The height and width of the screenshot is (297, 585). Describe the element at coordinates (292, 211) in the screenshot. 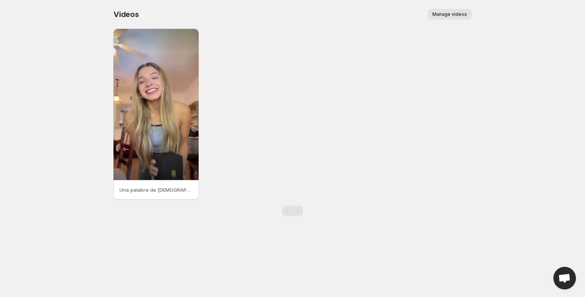

I see `nav: Pagination` at that location.